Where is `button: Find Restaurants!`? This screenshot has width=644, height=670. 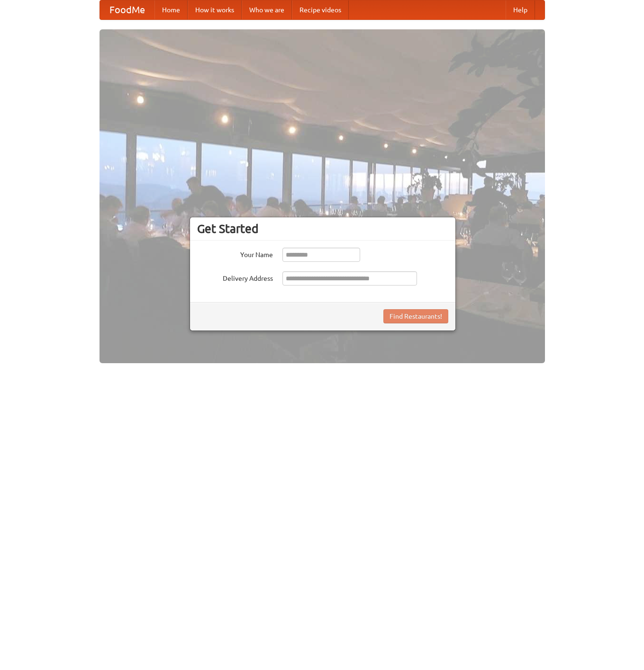
button: Find Restaurants! is located at coordinates (415, 316).